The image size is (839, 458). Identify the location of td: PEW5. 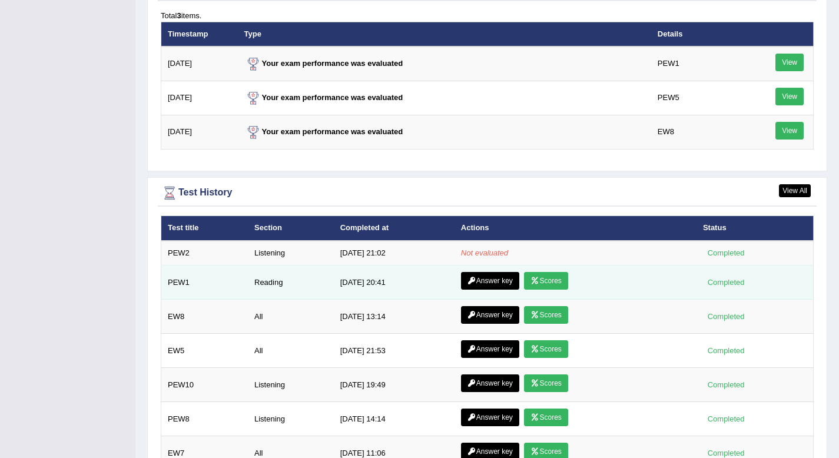
(697, 98).